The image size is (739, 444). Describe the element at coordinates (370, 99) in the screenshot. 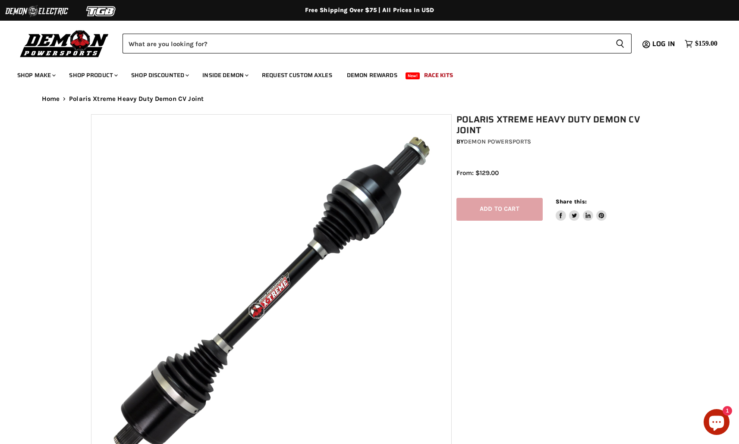

I see `nav: Breadcrumbs` at that location.